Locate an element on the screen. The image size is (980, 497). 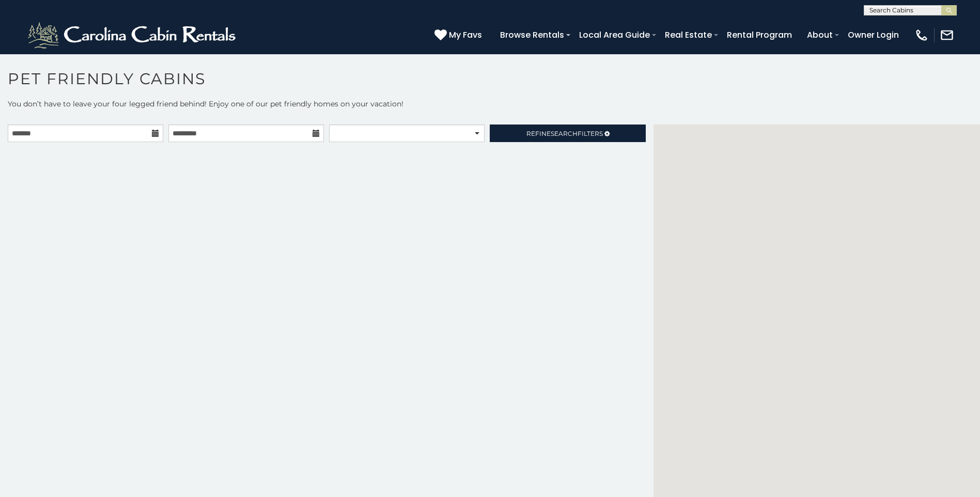
a: Local Area Guide is located at coordinates (614, 34).